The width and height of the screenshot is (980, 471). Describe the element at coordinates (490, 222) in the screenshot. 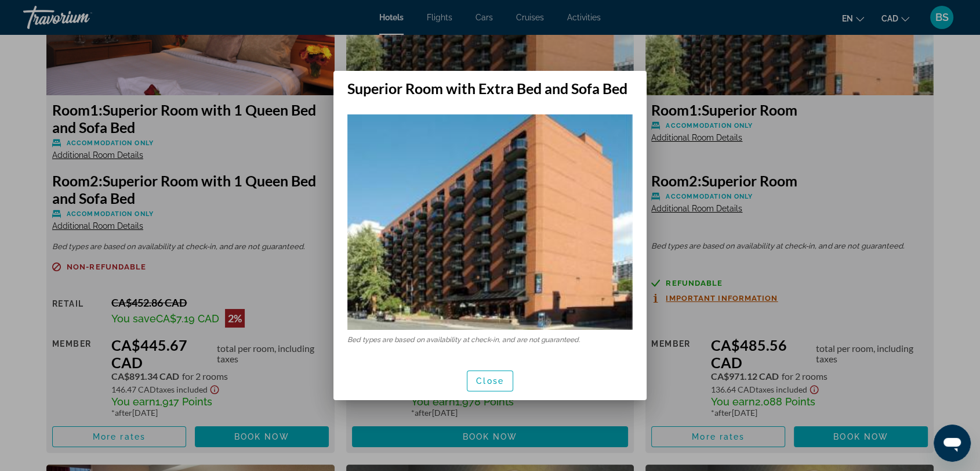

I see `img: Superior Room with Extra Bed and Sofa Bed` at that location.